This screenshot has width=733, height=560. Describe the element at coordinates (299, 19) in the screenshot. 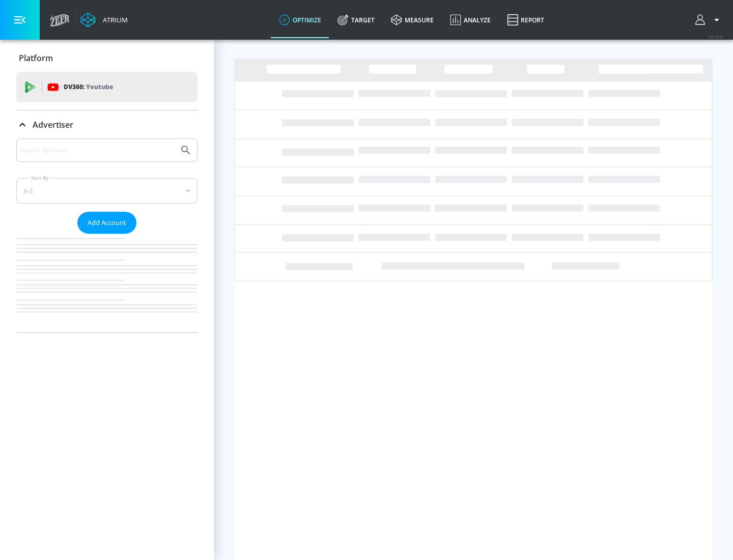

I see `a: optimize` at that location.